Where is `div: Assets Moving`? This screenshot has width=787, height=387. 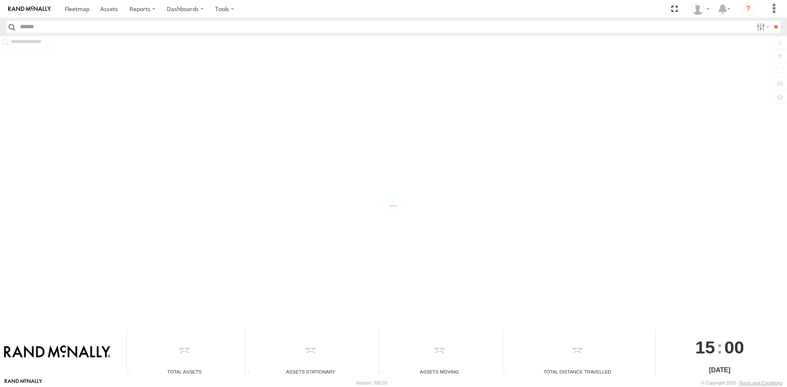
div: Assets Moving is located at coordinates (439, 372).